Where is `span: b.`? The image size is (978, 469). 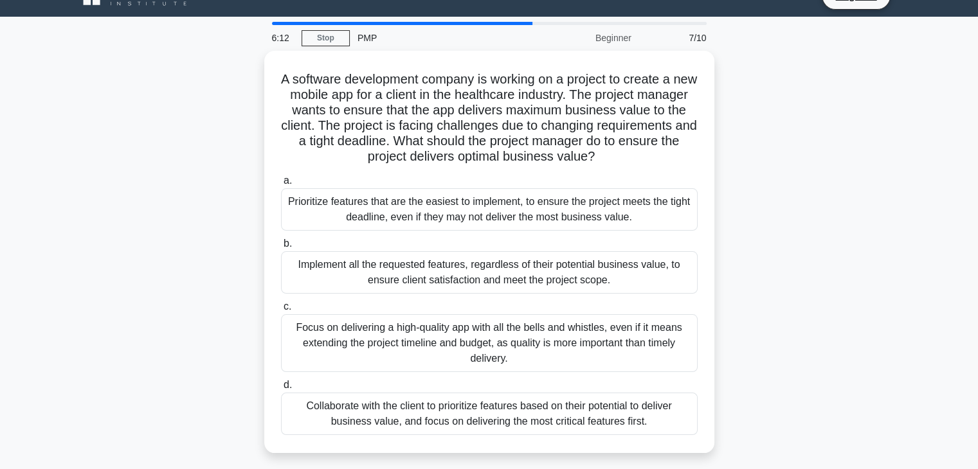
span: b. is located at coordinates (287, 243).